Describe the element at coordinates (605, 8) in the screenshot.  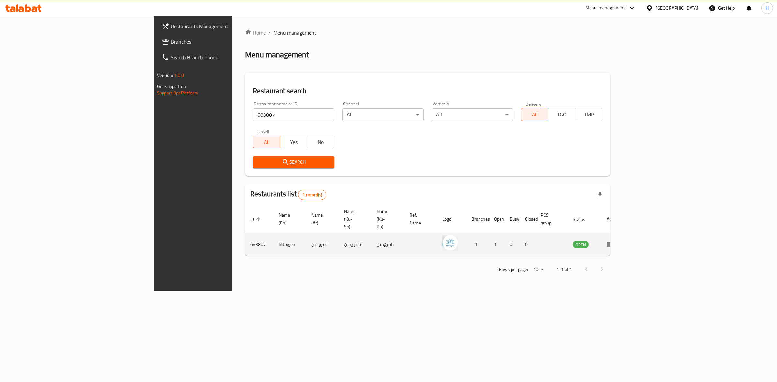
I see `div: Menu-management` at that location.